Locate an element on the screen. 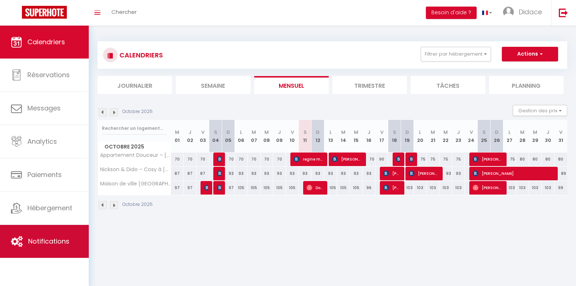 Image resolution: width=576 pixels, height=286 pixels. span: Réservations is located at coordinates (49, 75).